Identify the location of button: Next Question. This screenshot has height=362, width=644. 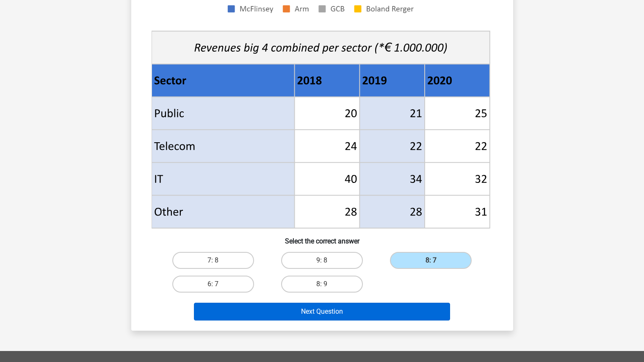
(322, 312).